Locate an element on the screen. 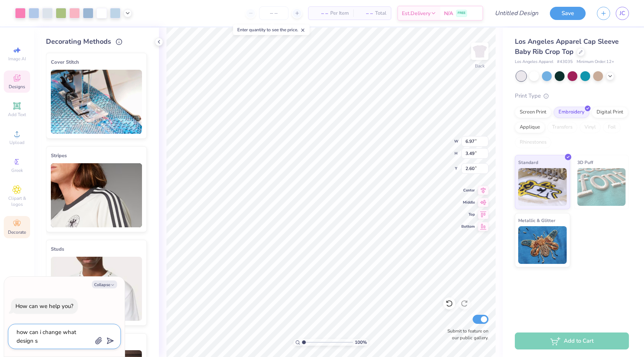 This screenshot has height=357, width=644. span: Designs is located at coordinates (17, 87).